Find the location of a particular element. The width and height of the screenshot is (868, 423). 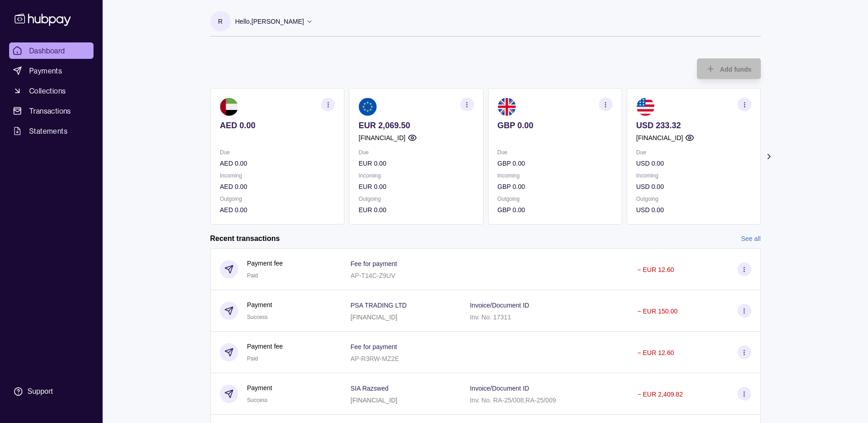

a: Collections is located at coordinates (51, 91).